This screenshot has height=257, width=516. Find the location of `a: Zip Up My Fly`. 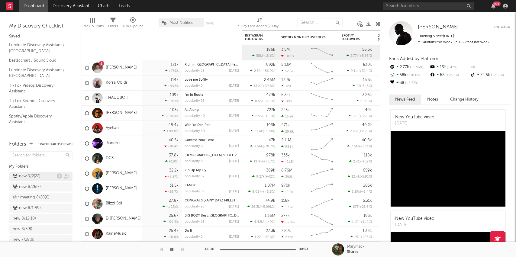

a: Zip Up My Fly is located at coordinates (196, 170).